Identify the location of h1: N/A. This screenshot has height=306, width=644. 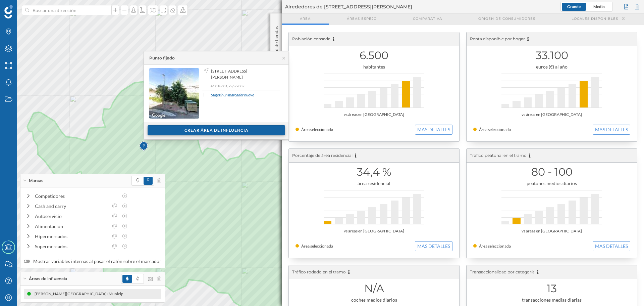
(374, 288).